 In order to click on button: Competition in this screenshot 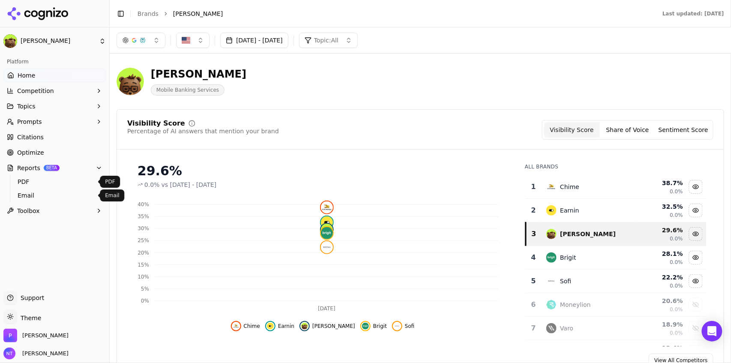, I will do `click(54, 91)`.